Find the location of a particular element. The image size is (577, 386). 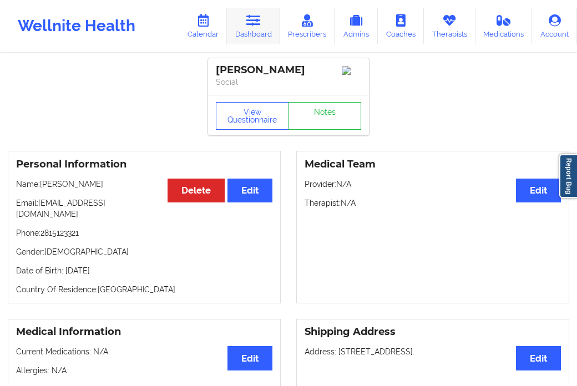

h3: Medical Team is located at coordinates (433, 164).